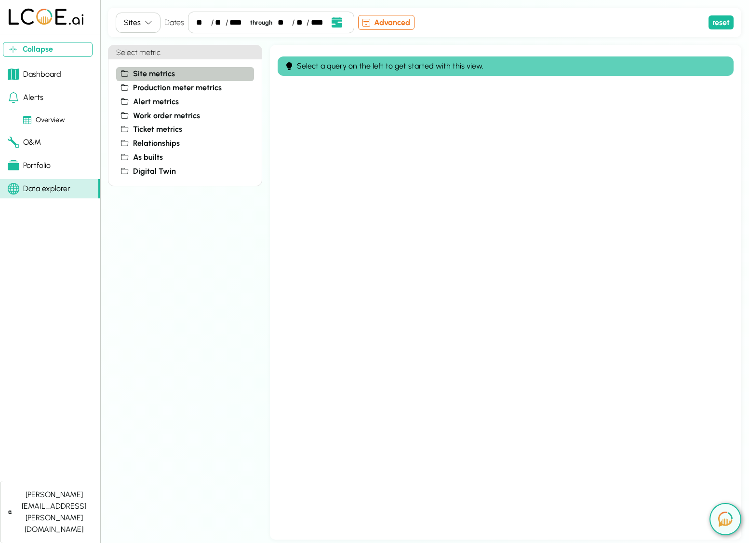 The width and height of the screenshot is (749, 543). Describe the element at coordinates (185, 52) in the screenshot. I see `button: Select metric` at that location.